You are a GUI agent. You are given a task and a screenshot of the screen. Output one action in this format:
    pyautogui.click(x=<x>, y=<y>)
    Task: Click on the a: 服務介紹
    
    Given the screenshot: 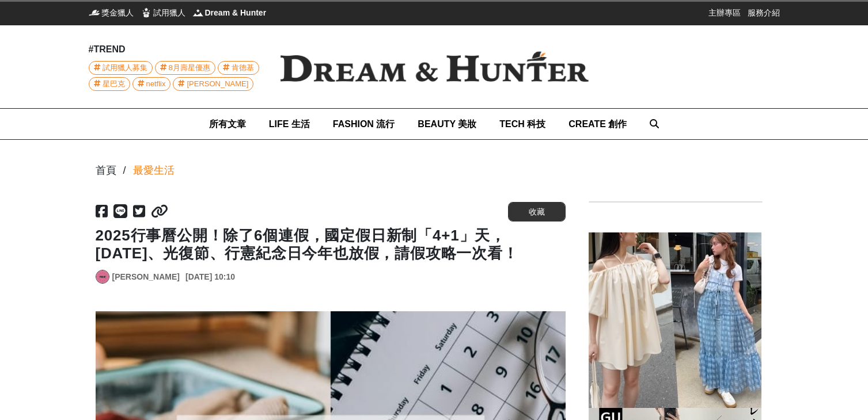 What is the action you would take?
    pyautogui.click(x=764, y=12)
    